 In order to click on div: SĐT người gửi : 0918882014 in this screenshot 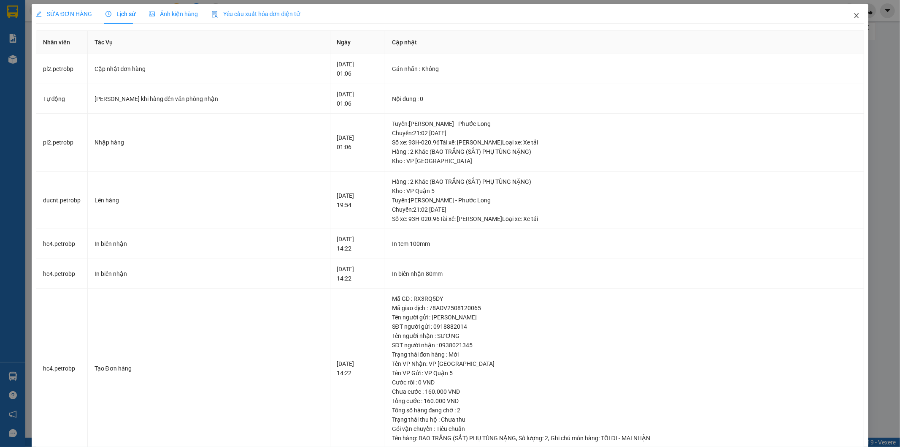, I will do `click(625, 326)`.